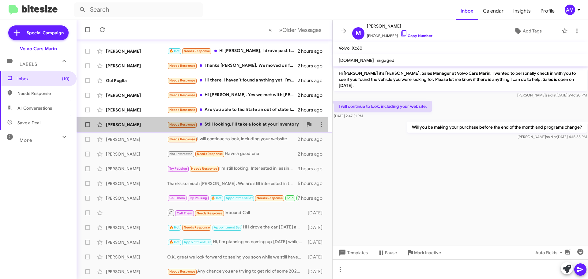 This screenshot has height=279, width=588. What do you see at coordinates (428, 253) in the screenshot?
I see `span: Mark Inactive` at bounding box center [428, 253].